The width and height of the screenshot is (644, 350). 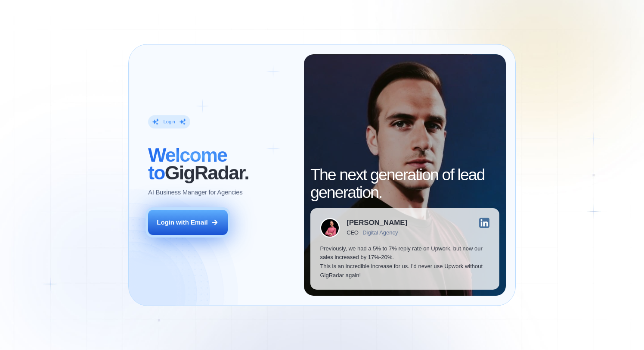 What do you see at coordinates (352, 233) in the screenshot?
I see `div: CEO` at bounding box center [352, 233].